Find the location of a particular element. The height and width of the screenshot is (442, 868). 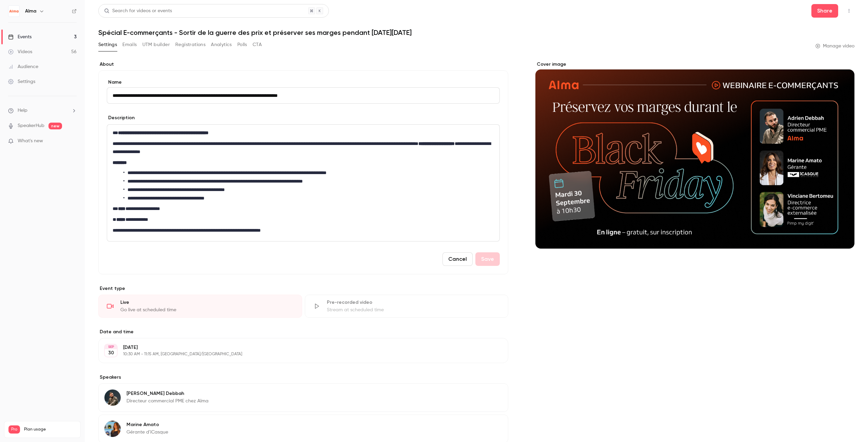

div: SEP is located at coordinates (111, 347).